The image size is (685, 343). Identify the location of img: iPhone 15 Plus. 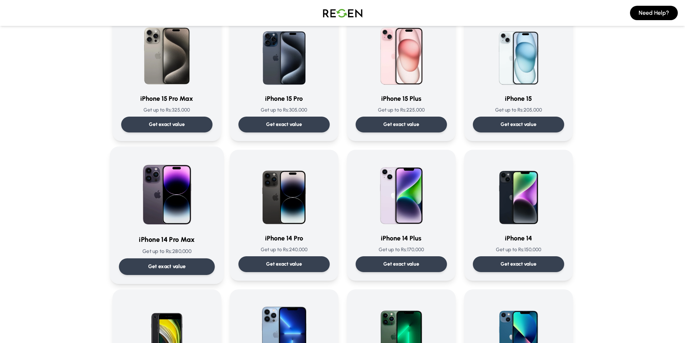
(402, 53).